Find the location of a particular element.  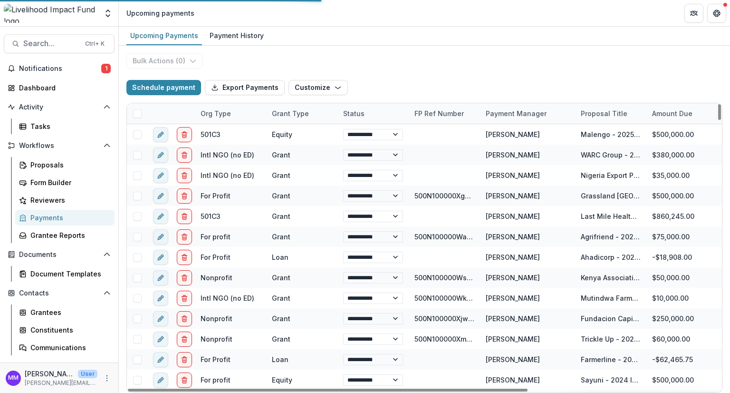

div: Fundacion Capital - 2025 Acredita program is located at coordinates (611, 318).